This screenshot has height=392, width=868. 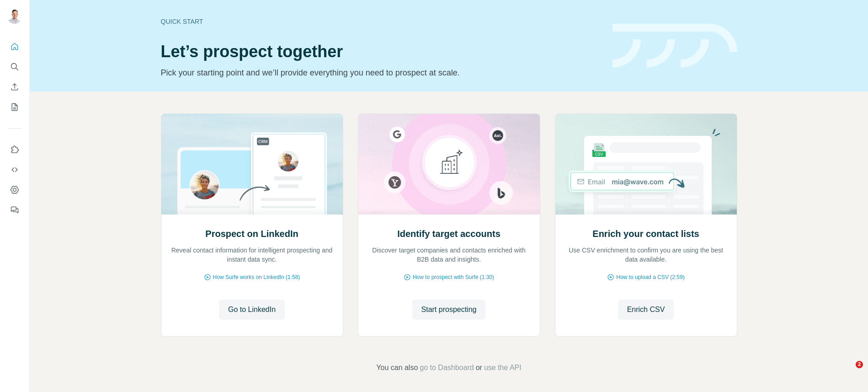 I want to click on button: My lists, so click(x=15, y=107).